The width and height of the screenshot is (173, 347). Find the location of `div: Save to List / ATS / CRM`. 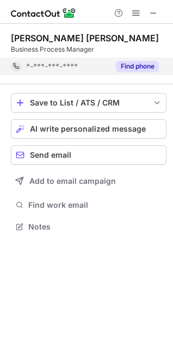

div: Save to List / ATS / CRM is located at coordinates (89, 103).